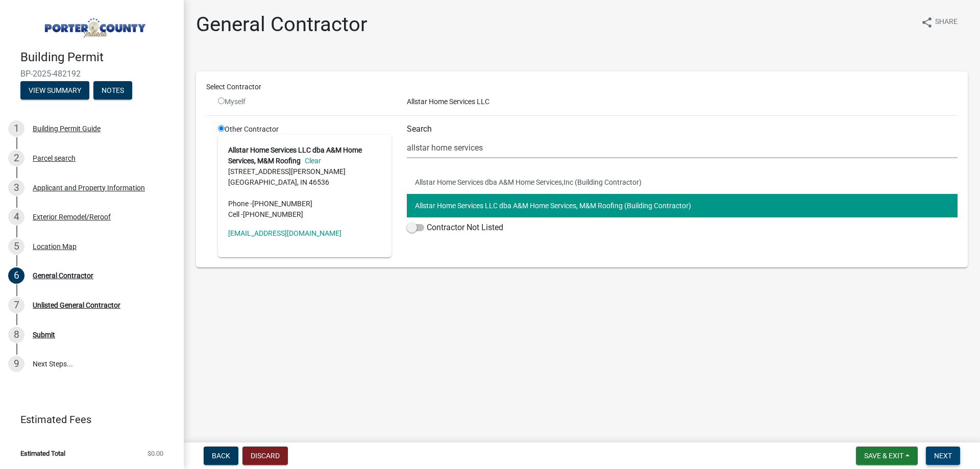 Image resolution: width=980 pixels, height=469 pixels. I want to click on span: $0.00, so click(155, 453).